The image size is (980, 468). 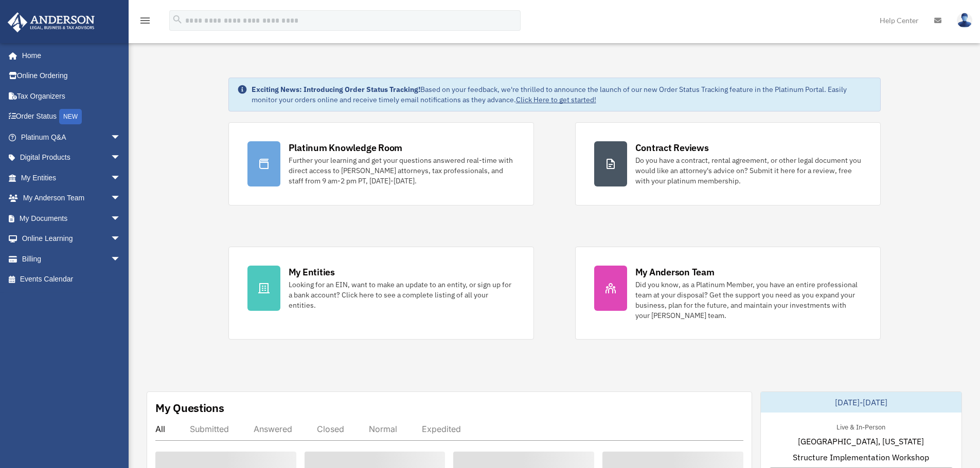 What do you see at coordinates (346, 148) in the screenshot?
I see `div: Platinum Knowledge Room` at bounding box center [346, 148].